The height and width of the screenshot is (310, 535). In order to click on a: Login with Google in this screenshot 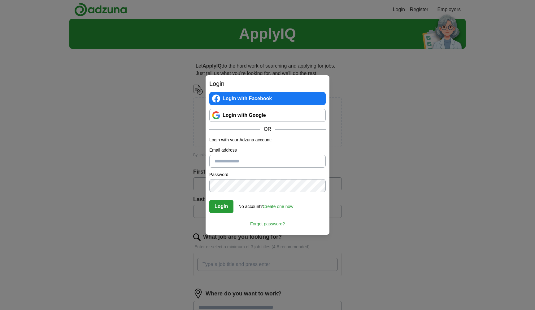, I will do `click(268, 115)`.